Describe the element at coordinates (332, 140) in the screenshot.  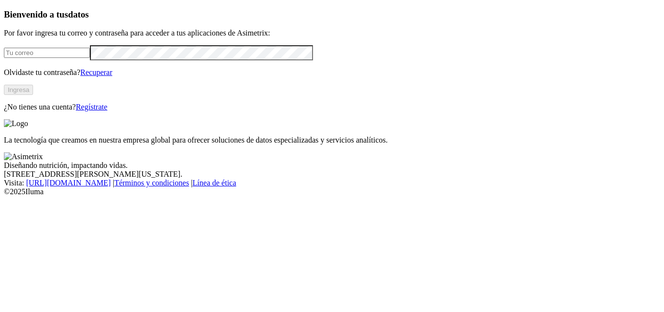
I see `p: La tecnología que creamos en nuestra empresa global para ofrecer soluciones de datos especializad...` at that location.